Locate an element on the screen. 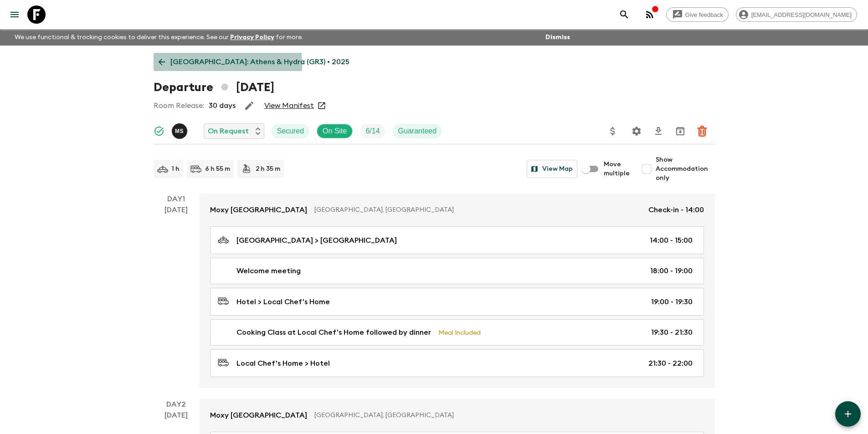 Image resolution: width=868 pixels, height=434 pixels. p: 30 days is located at coordinates (222, 106).